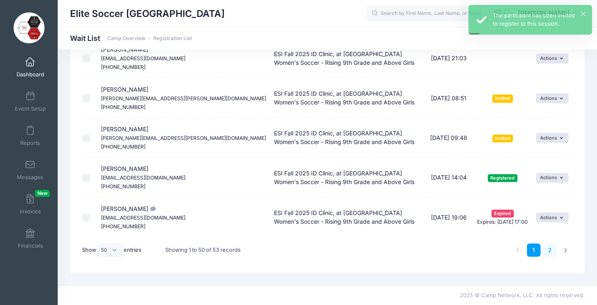 This screenshot has width=597, height=305. Describe the element at coordinates (30, 67) in the screenshot. I see `a: Dashboard` at that location.